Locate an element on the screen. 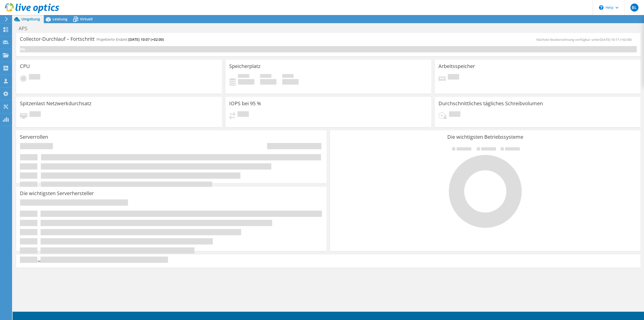 Image resolution: width=644 pixels, height=320 pixels. h3: CPU is located at coordinates (25, 66).